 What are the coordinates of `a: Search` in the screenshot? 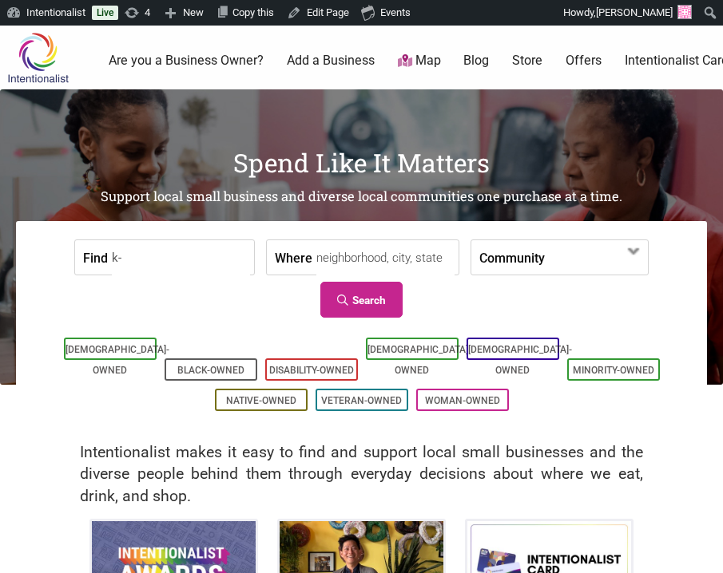 It's located at (361, 299).